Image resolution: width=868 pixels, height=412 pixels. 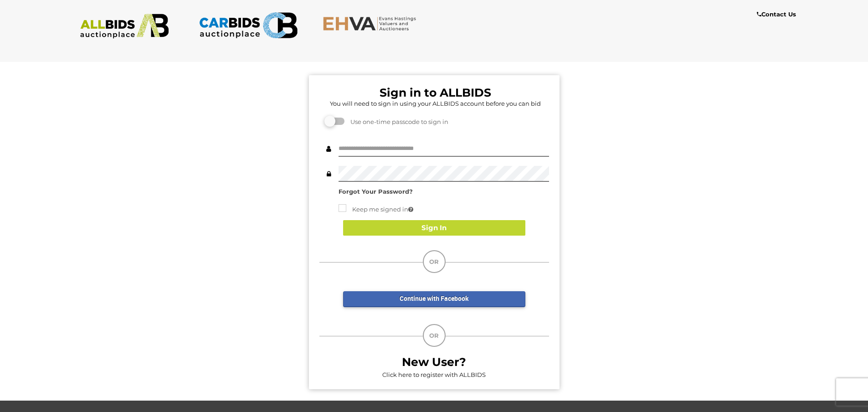 What do you see at coordinates (435, 93) in the screenshot?
I see `b: Sign in to ALLBIDS` at bounding box center [435, 93].